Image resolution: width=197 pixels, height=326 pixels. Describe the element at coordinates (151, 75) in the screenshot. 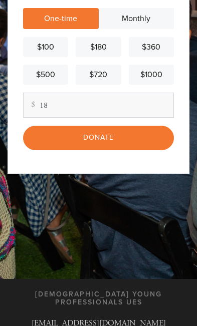

I see `a: $1000` at that location.